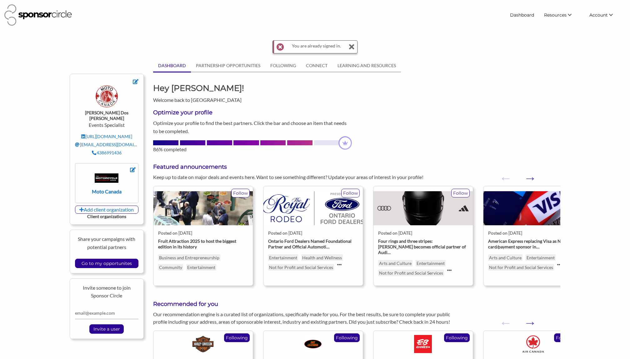 This screenshot has height=359, width=630. What do you see at coordinates (356, 304) in the screenshot?
I see `h3: Recommended for you` at bounding box center [356, 304].